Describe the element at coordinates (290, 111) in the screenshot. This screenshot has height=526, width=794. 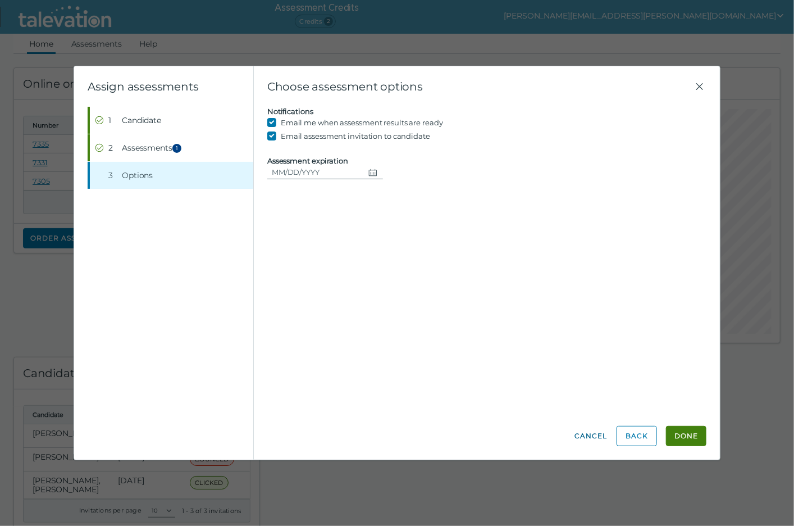
I see `label: Notifications` at that location.